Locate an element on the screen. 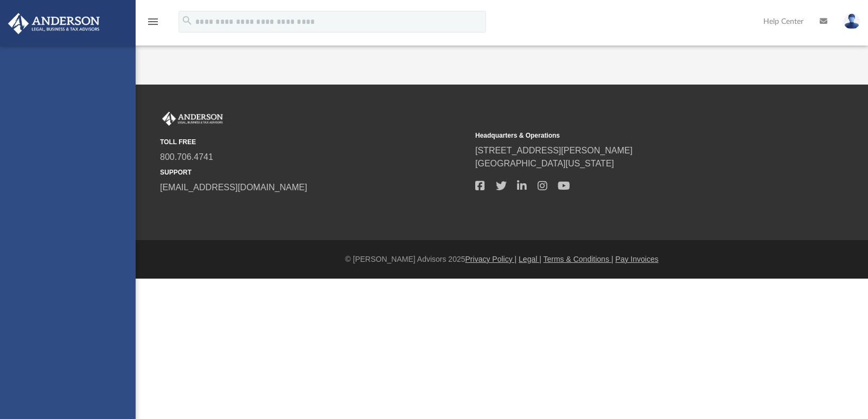 The image size is (868, 419). a: Terms & Conditions | is located at coordinates (578, 259).